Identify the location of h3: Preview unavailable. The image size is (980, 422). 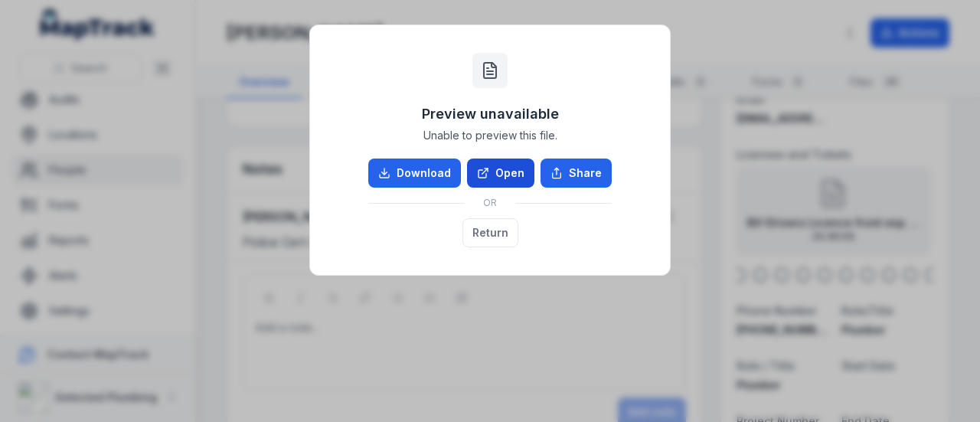
(490, 114).